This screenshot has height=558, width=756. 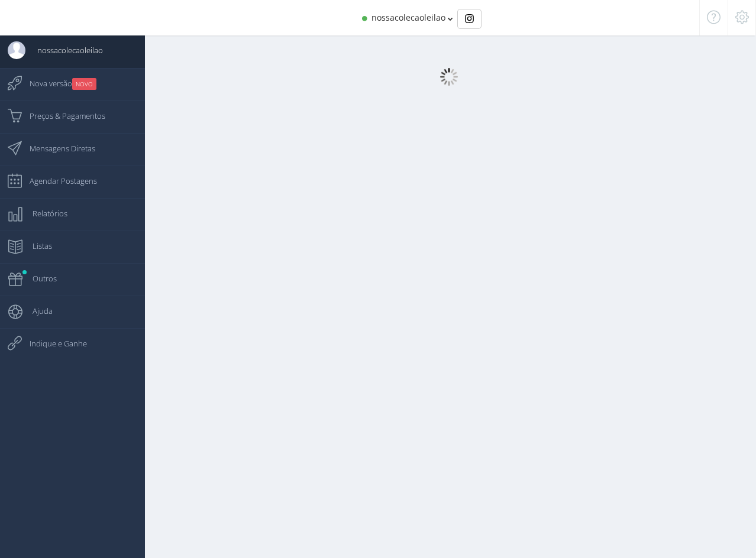 What do you see at coordinates (449, 77) in the screenshot?
I see `img: loader.gif` at bounding box center [449, 77].